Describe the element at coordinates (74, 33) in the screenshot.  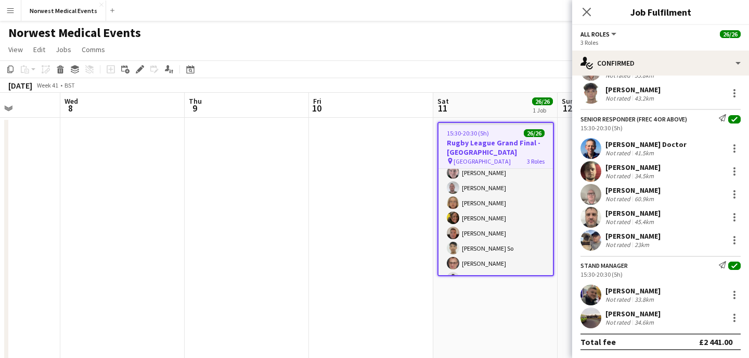
I see `h1: Norwest Medical Events` at that location.